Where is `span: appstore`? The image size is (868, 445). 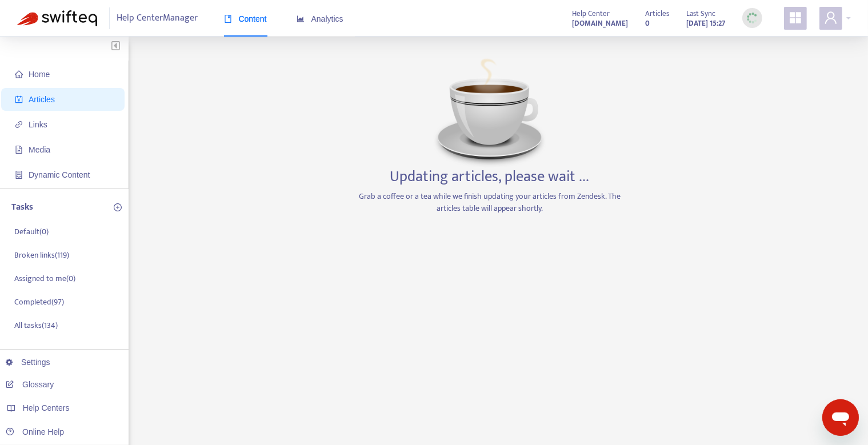 span: appstore is located at coordinates (795, 18).